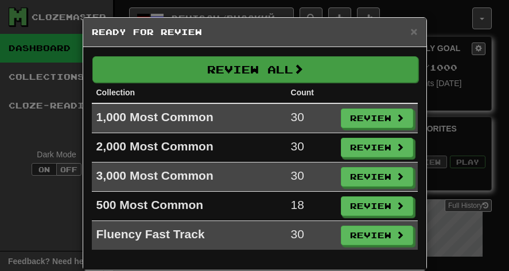 The height and width of the screenshot is (271, 509). I want to click on td: 2,000 Most Common, so click(189, 147).